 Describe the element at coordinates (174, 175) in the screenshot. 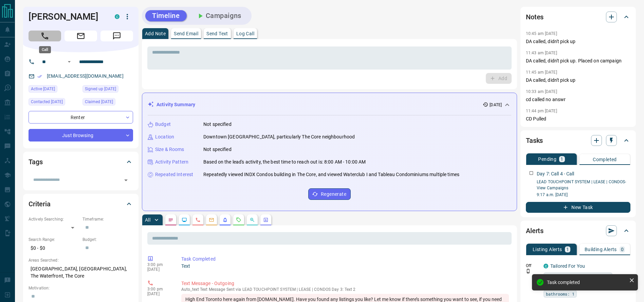

I see `p: Repeated Interest` at that location.